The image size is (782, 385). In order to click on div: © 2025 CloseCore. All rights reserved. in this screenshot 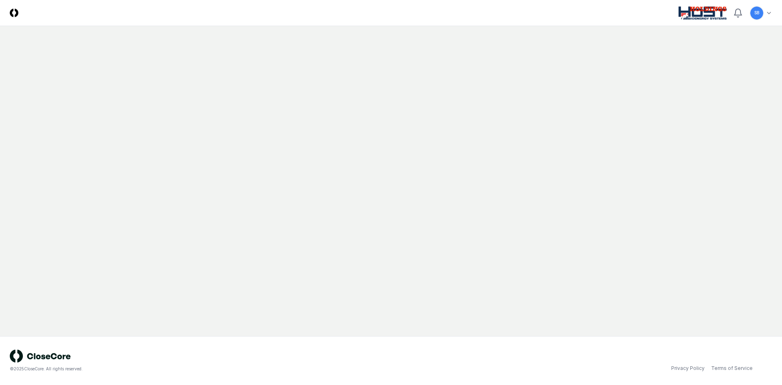, I will do `click(200, 368)`.